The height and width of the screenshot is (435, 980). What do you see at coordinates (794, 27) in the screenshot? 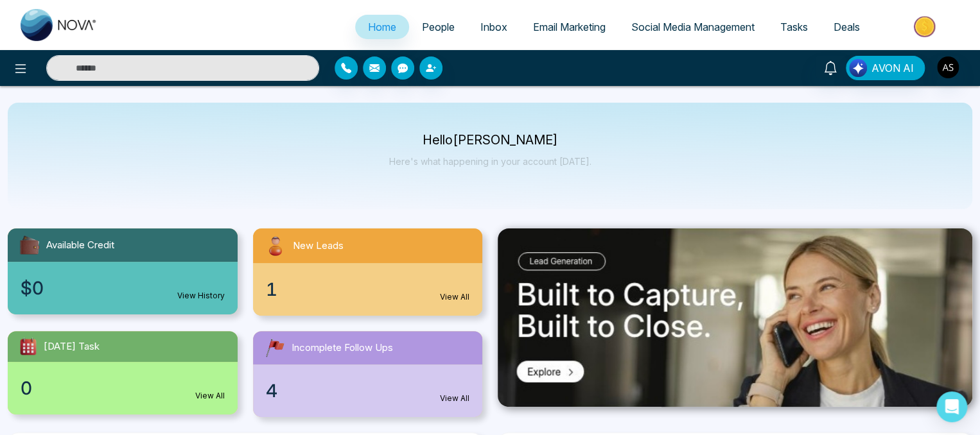
I see `a: Tasks` at bounding box center [794, 27].